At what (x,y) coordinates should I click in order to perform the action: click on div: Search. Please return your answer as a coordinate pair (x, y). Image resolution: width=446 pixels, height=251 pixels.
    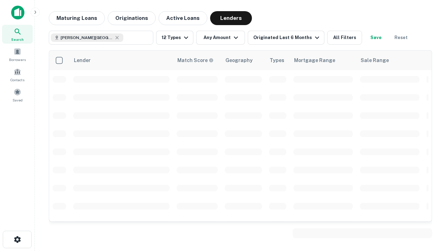
    Looking at the image, I should click on (17, 34).